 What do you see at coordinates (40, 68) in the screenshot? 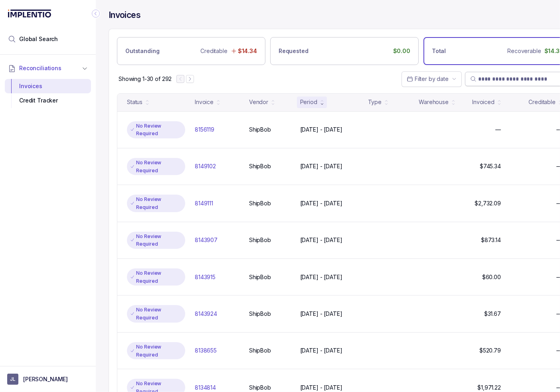
I see `span: Reconciliations` at bounding box center [40, 68].